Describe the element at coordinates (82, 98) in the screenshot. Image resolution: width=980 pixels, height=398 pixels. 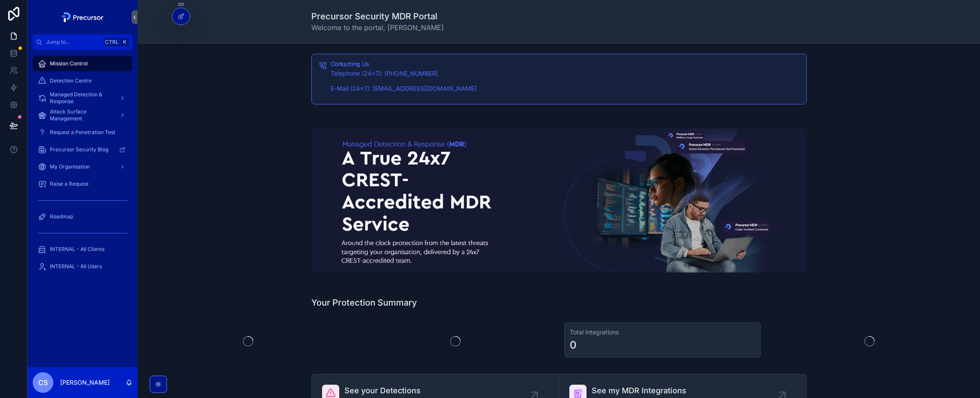
I see `span: Managed Detection & Response` at that location.